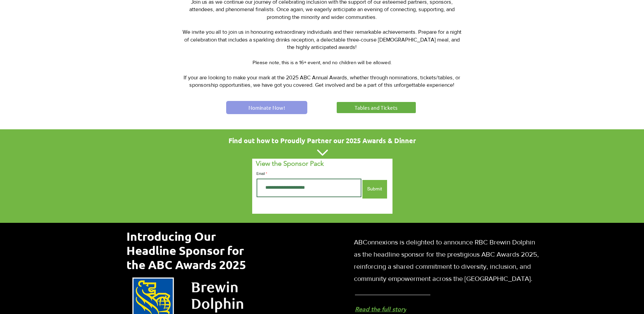 The height and width of the screenshot is (314, 644). I want to click on span: Submit, so click(375, 189).